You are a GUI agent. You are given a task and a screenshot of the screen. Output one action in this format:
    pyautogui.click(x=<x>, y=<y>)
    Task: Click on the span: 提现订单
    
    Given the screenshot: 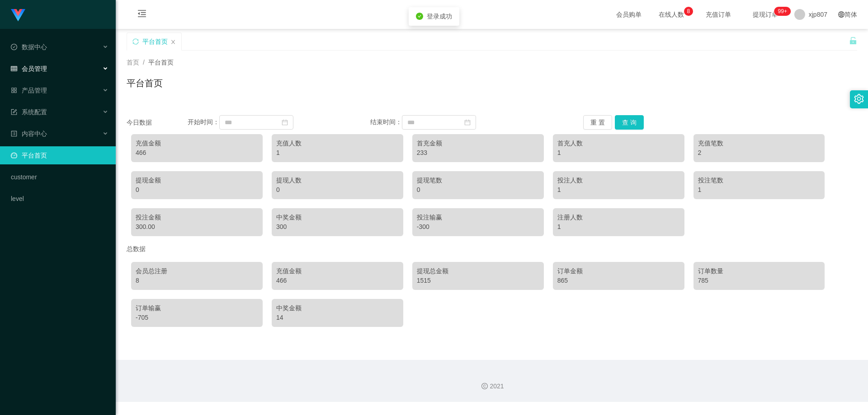 What is the action you would take?
    pyautogui.click(x=766, y=14)
    